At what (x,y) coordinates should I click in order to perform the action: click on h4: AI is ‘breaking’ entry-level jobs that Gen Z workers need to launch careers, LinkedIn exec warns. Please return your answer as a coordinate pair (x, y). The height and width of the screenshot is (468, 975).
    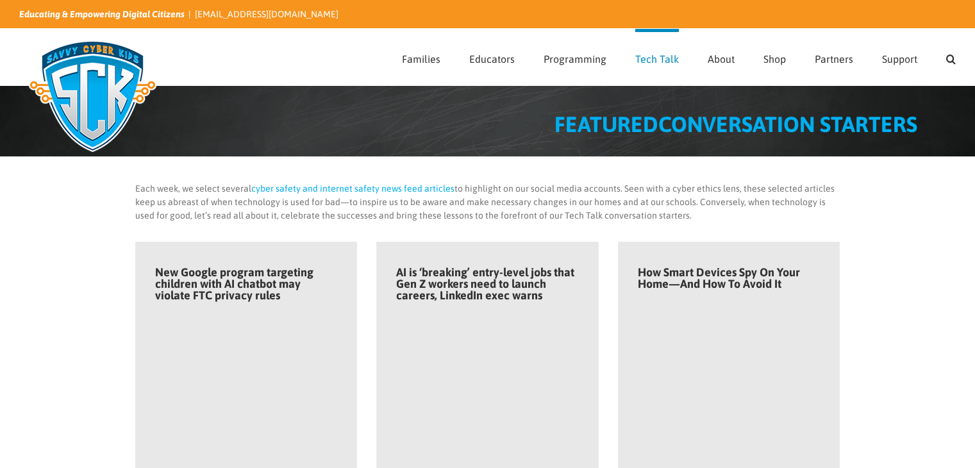
    Looking at the image, I should click on (487, 284).